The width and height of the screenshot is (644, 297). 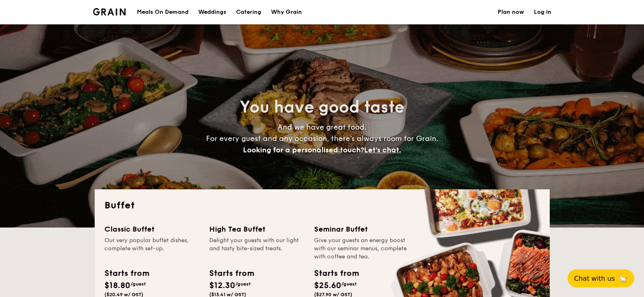 What do you see at coordinates (109, 12) in the screenshot?
I see `img: Grain` at bounding box center [109, 12].